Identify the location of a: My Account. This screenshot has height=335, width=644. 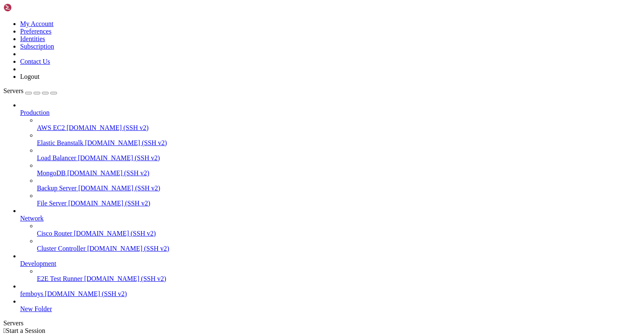
(37, 23).